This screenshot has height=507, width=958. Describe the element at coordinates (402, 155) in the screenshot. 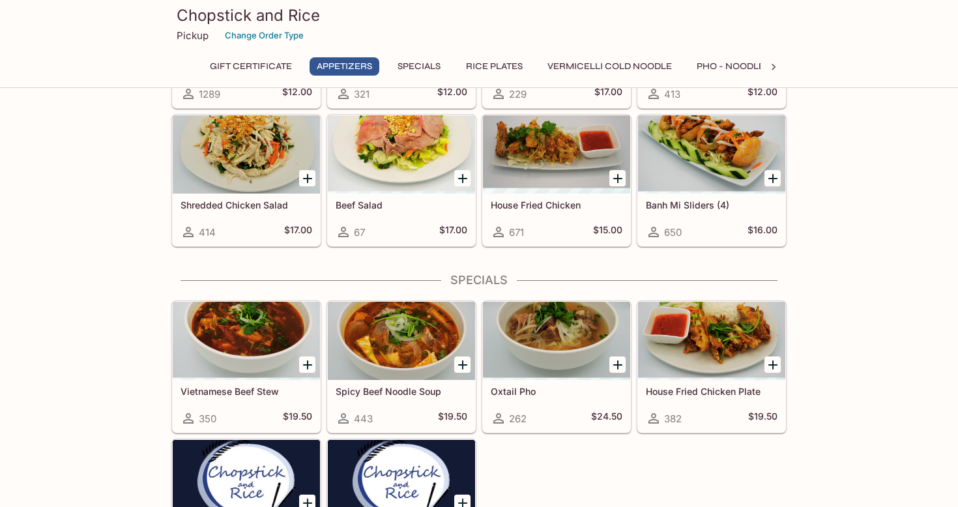

I see `div: Beef Salad` at that location.